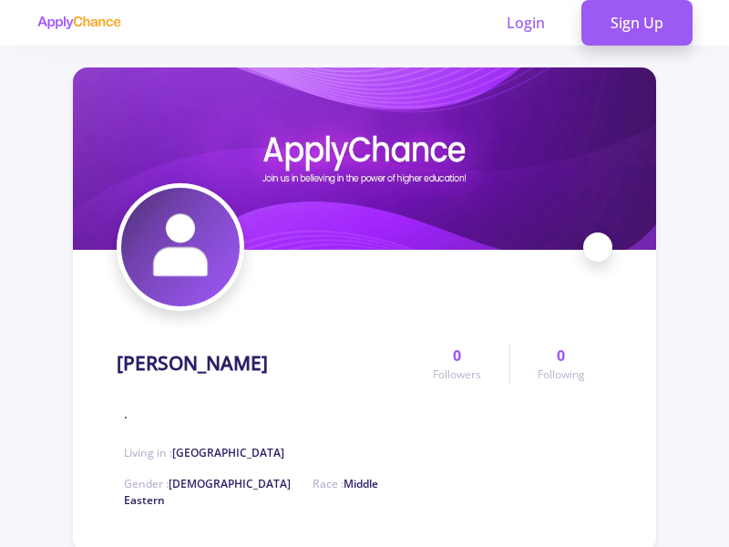  What do you see at coordinates (561, 375) in the screenshot?
I see `span: Following` at bounding box center [561, 375].